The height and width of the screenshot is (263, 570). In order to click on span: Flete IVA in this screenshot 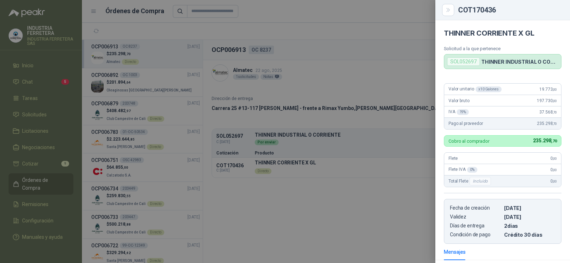, I will do `click(463, 170)`.